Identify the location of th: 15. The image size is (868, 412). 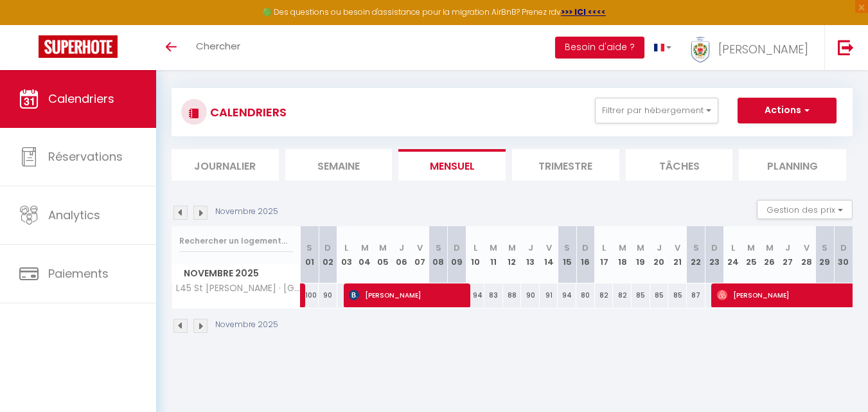
(567, 255).